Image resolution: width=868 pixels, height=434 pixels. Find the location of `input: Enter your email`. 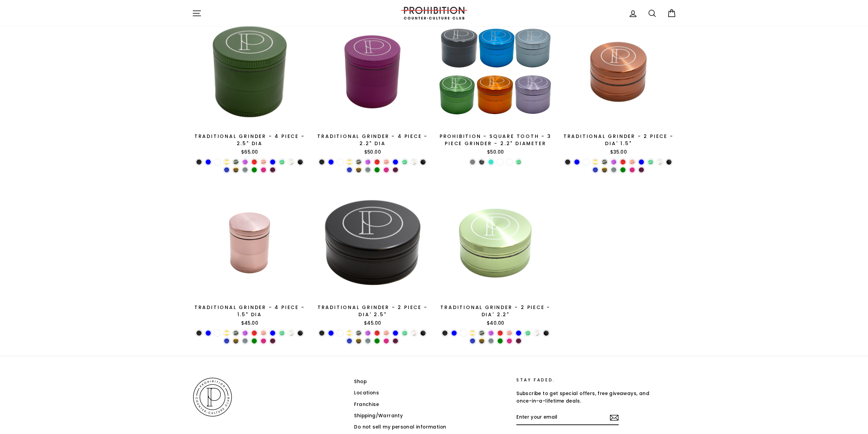

input: Enter your email is located at coordinates (568, 417).